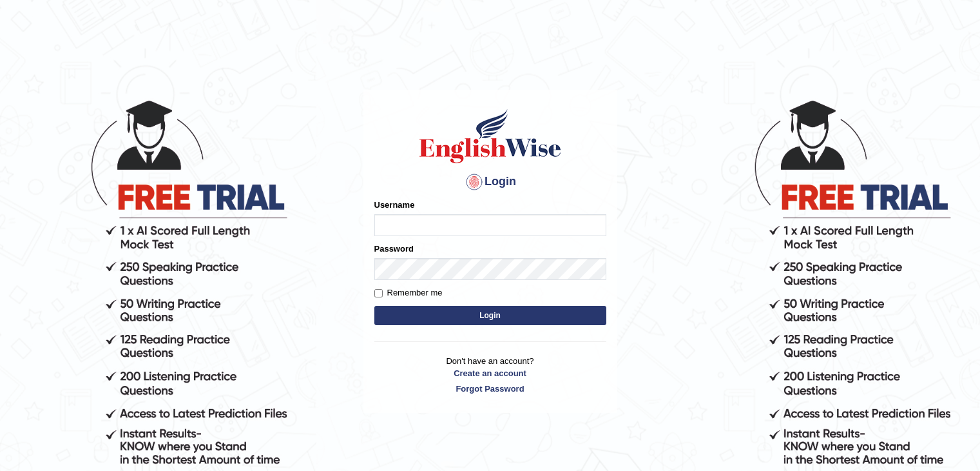 The height and width of the screenshot is (471, 980). I want to click on a: Create an account, so click(490, 373).